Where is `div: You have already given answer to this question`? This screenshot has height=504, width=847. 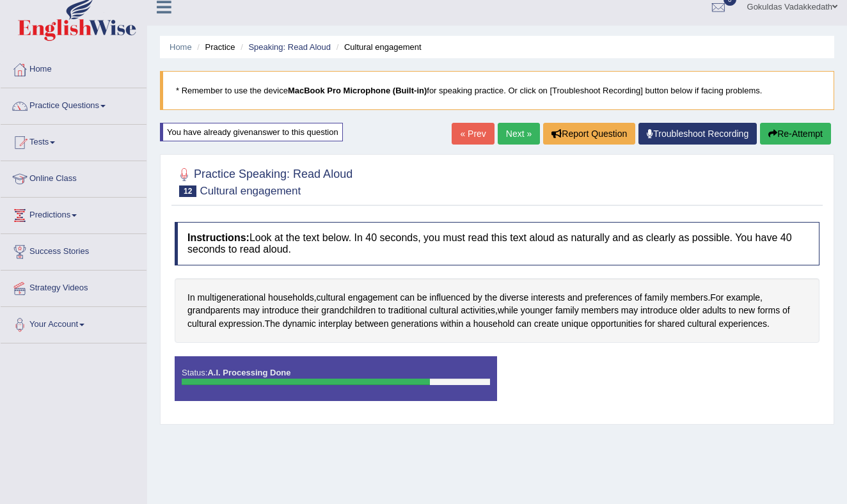
div: You have already given answer to this question is located at coordinates (252, 132).